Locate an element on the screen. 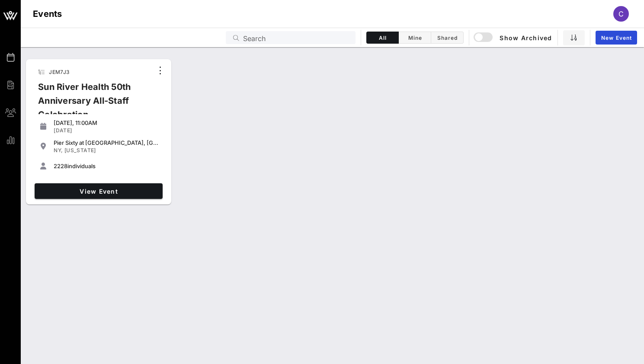 The height and width of the screenshot is (364, 644). button: Show Archived is located at coordinates (513, 38).